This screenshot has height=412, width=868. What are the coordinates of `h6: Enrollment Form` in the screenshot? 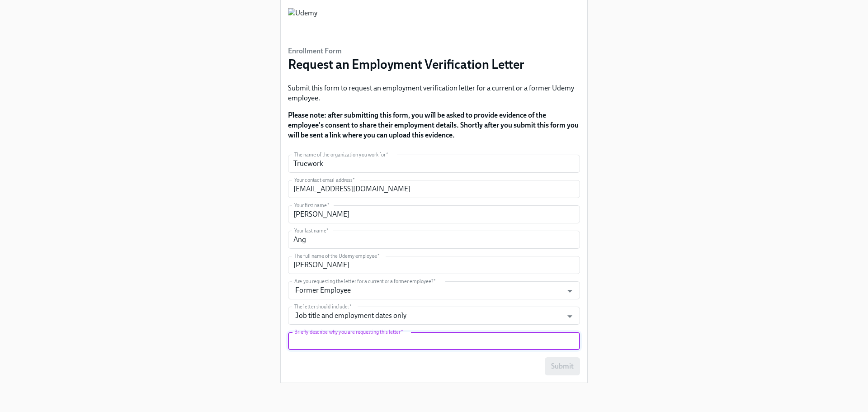 It's located at (406, 51).